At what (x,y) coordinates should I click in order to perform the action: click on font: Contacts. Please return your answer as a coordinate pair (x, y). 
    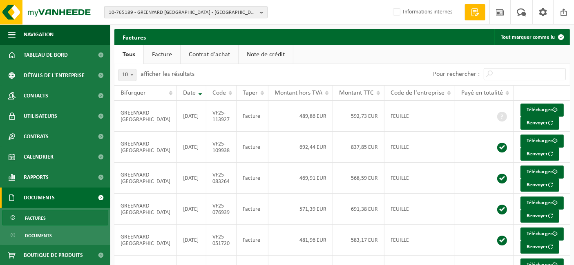
    Looking at the image, I should click on (36, 96).